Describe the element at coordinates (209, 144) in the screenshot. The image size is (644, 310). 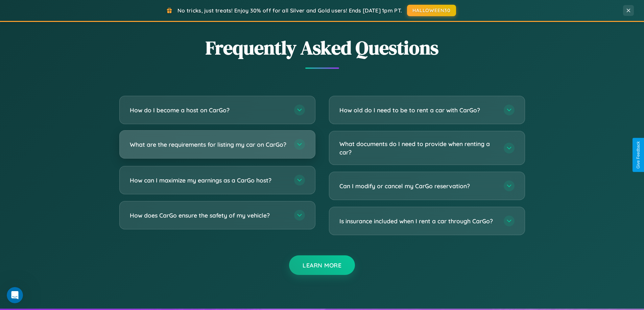
I see `h3: What are the requirements for listing my car on CarGo?` at that location.